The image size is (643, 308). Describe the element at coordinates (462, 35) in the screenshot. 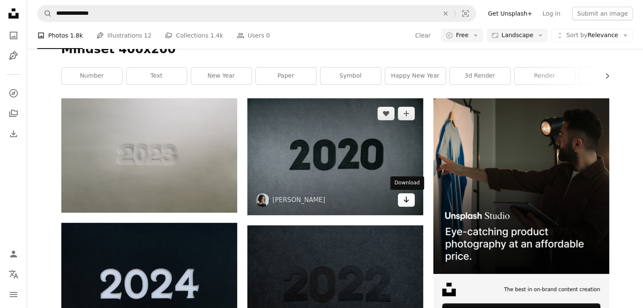

I see `span: Free` at that location.